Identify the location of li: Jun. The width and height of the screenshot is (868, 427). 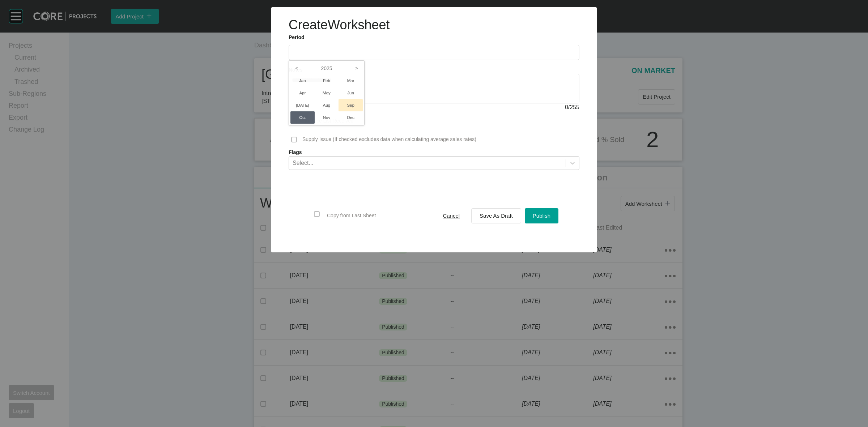
(351, 93).